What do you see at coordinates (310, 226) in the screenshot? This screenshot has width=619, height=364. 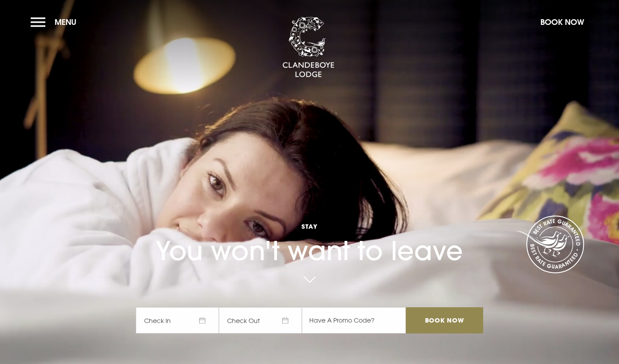 I see `span: Stay` at bounding box center [310, 226].